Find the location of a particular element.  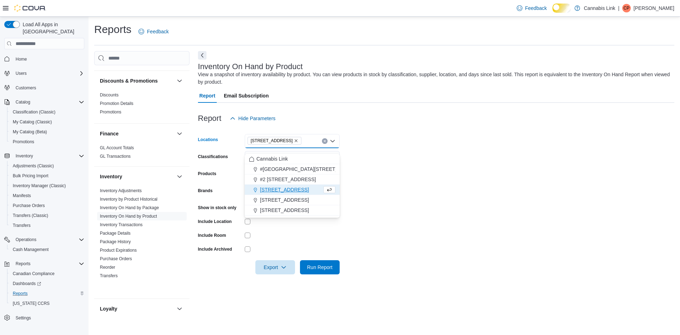

span: Feedback is located at coordinates (536, 8).